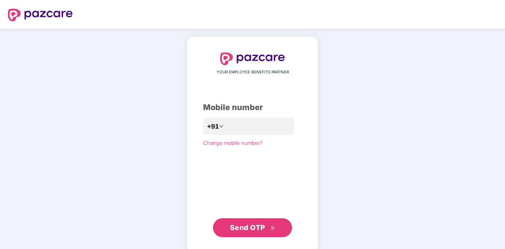 The width and height of the screenshot is (505, 249). I want to click on div: Mobile number, so click(252, 107).